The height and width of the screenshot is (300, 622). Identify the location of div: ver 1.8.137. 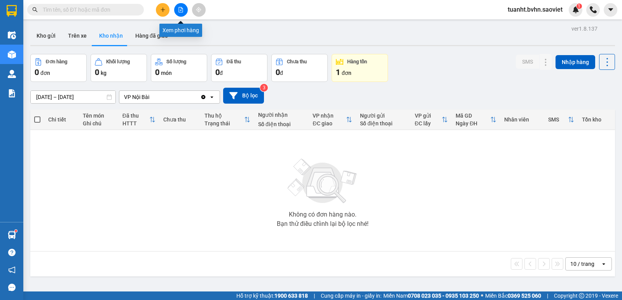
(584, 29).